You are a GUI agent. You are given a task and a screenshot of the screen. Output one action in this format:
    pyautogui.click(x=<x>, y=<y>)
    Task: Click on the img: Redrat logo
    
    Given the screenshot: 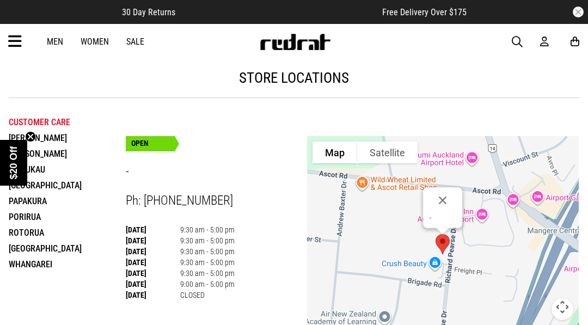 What is the action you would take?
    pyautogui.click(x=295, y=42)
    